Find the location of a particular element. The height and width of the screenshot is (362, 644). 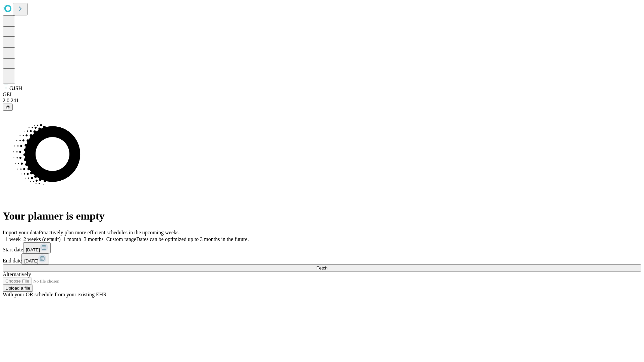

div: End date is located at coordinates (322, 259).